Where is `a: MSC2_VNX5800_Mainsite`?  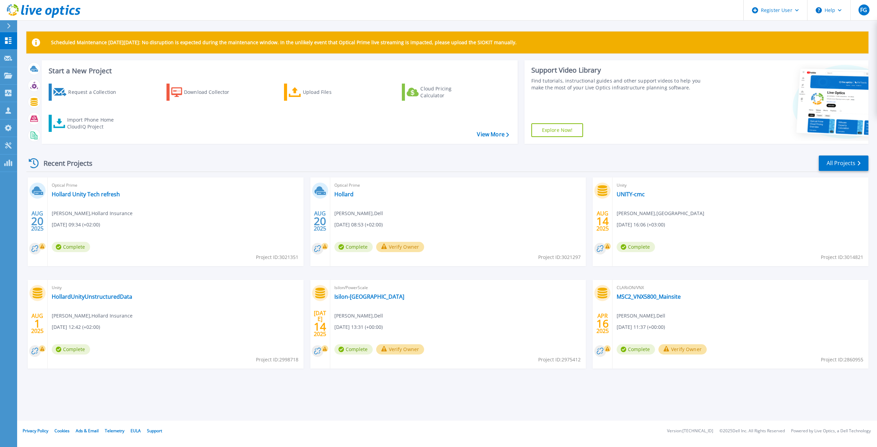
a: MSC2_VNX5800_Mainsite is located at coordinates (648, 297).